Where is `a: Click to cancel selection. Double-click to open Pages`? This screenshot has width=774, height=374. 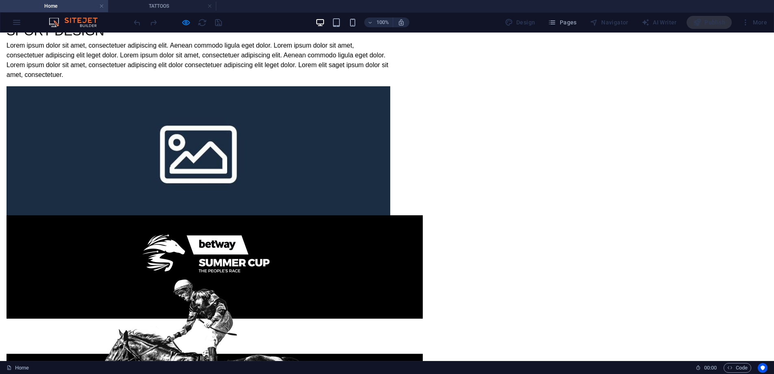
a: Click to cancel selection. Double-click to open Pages is located at coordinates (17, 368).